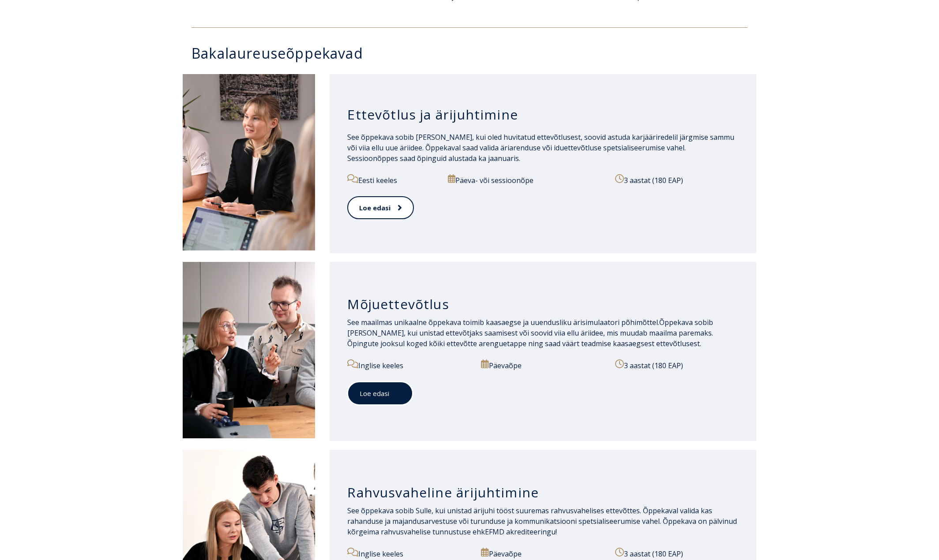  Describe the element at coordinates (542, 114) in the screenshot. I see `h3: Ettevõtlus ja ärijuhtimine` at that location.